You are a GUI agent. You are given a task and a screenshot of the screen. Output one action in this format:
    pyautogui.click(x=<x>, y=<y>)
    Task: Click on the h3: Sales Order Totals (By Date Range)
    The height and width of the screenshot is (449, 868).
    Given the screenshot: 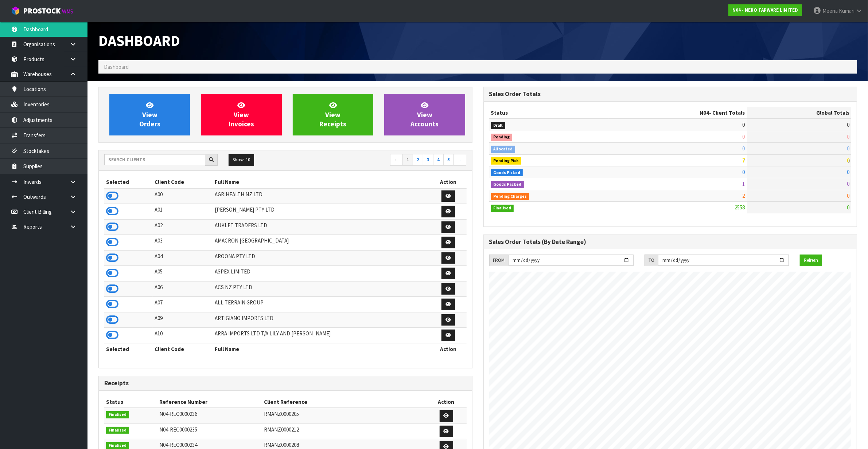 What is the action you would take?
    pyautogui.click(x=670, y=242)
    